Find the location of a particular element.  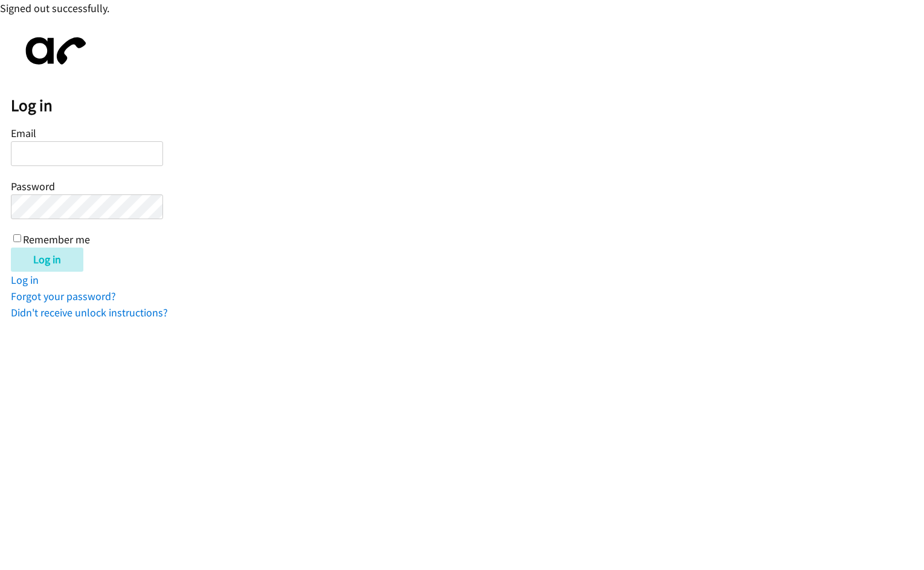

h2: Log in is located at coordinates (467, 105).